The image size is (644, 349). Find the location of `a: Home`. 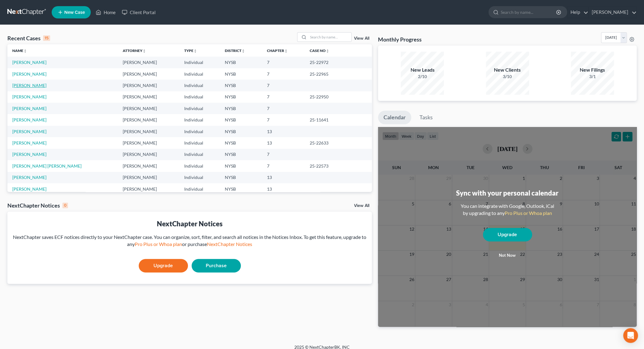

a: Home is located at coordinates (106, 12).